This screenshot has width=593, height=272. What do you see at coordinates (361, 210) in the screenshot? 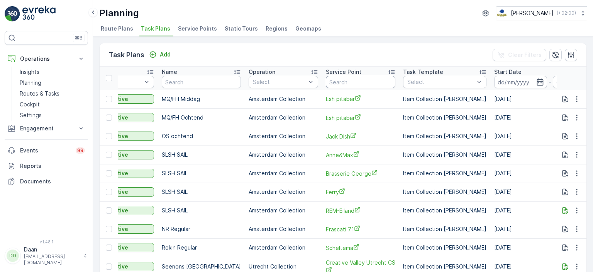
I see `a: REM-Eiland` at bounding box center [361, 210].